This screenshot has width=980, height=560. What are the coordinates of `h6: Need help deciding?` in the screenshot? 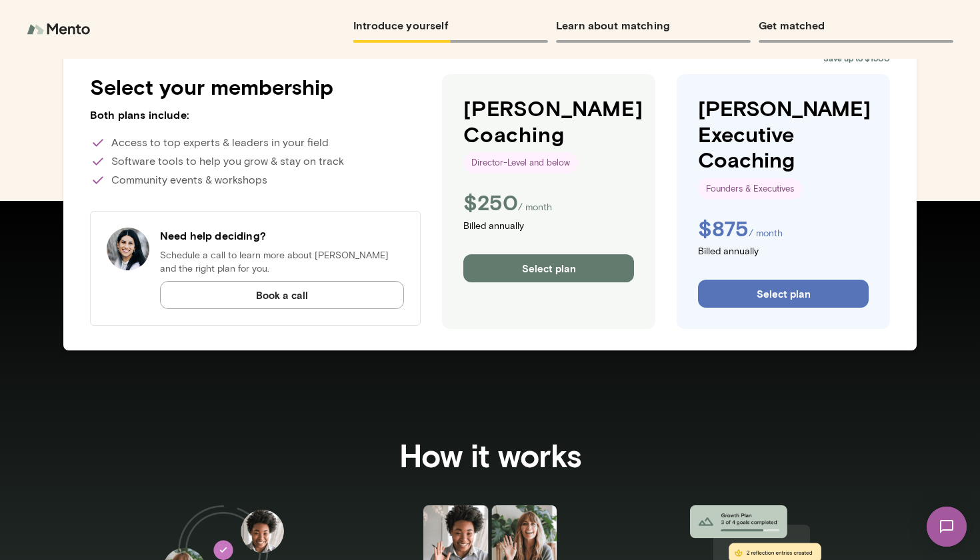 It's located at (282, 235).